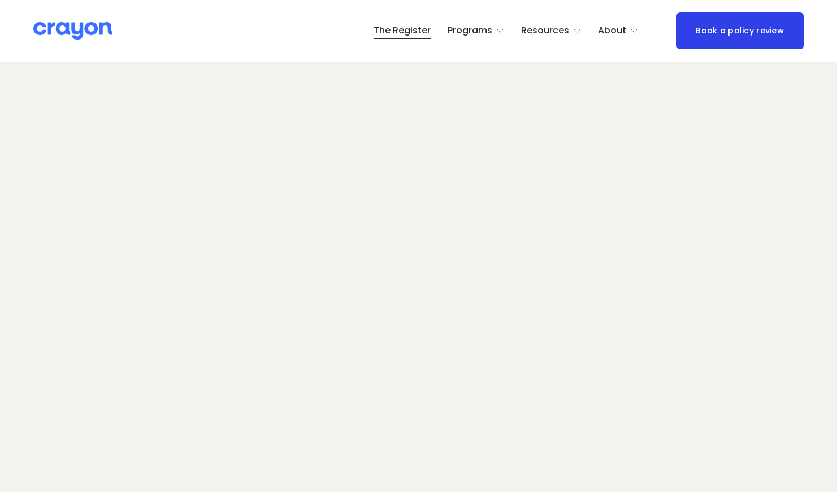 The width and height of the screenshot is (837, 492). I want to click on a: The Register, so click(402, 31).